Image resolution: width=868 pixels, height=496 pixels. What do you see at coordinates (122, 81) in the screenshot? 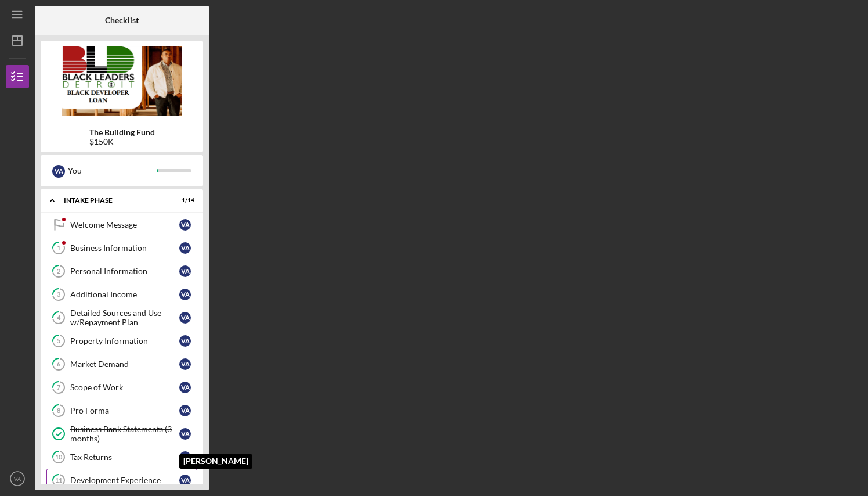
I see `img: Product logo` at bounding box center [122, 81].